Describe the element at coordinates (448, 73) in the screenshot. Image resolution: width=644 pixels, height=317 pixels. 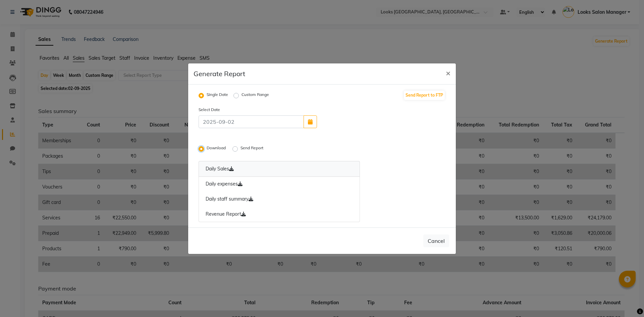
I see `button: Close` at that location.